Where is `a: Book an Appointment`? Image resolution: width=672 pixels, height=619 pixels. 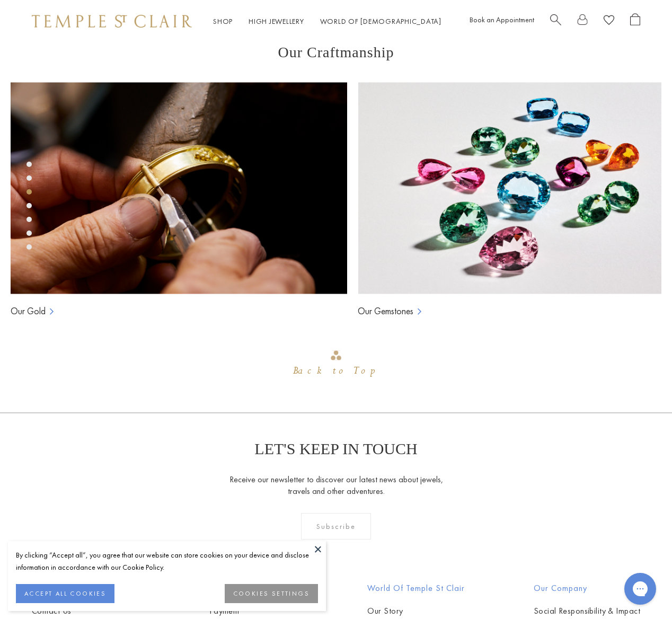 a: Book an Appointment is located at coordinates (502, 20).